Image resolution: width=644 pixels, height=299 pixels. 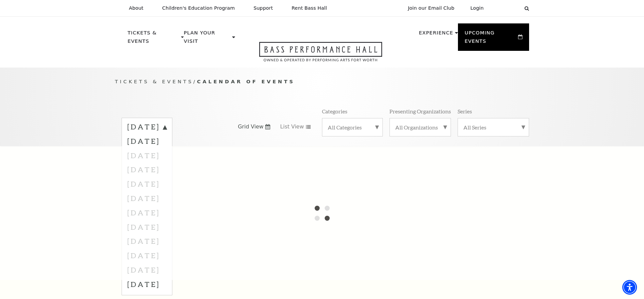 What do you see at coordinates (465, 111) in the screenshot?
I see `p: Series` at bounding box center [465, 111].